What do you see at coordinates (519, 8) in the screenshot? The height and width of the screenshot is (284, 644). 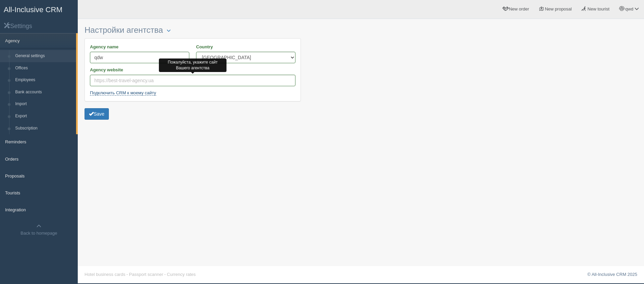 I see `span: New order` at bounding box center [519, 8].